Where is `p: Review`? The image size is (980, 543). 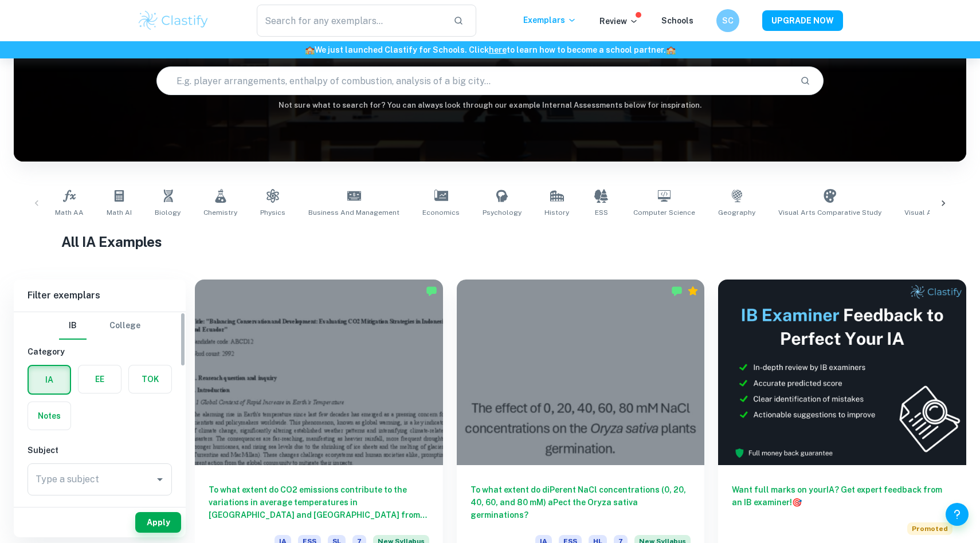 p: Review is located at coordinates (619, 21).